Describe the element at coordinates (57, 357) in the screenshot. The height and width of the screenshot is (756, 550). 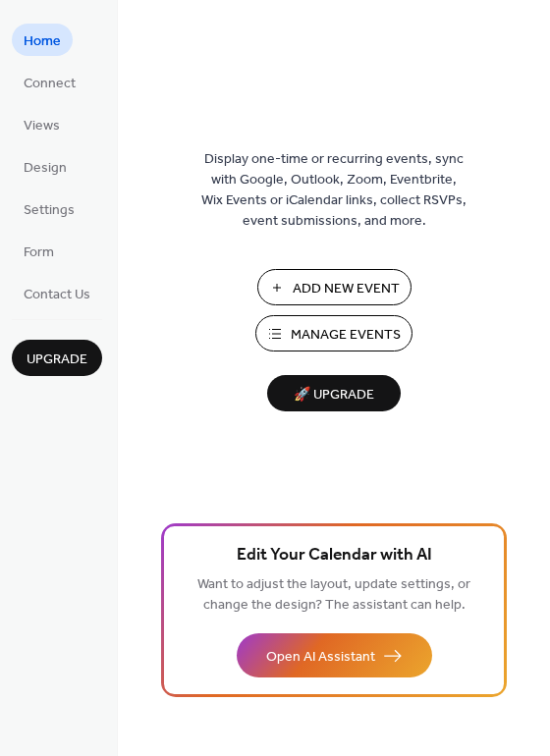
I see `button: Upgrade` at that location.